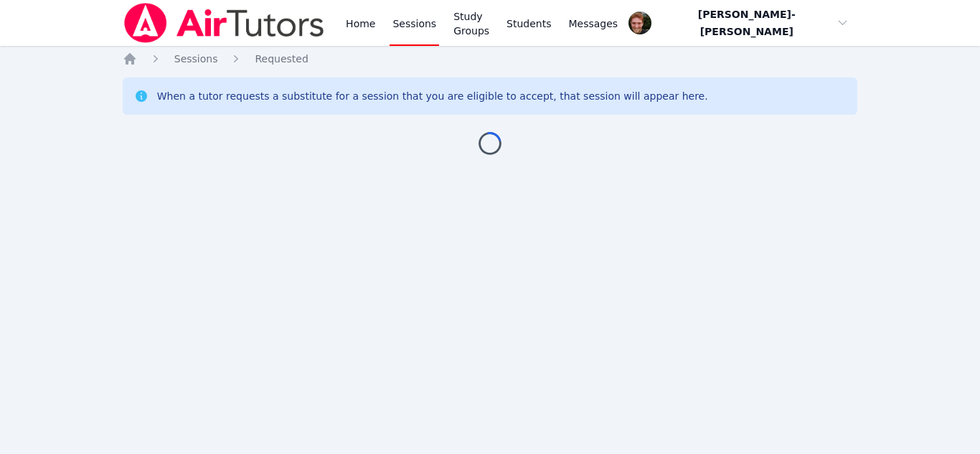 This screenshot has height=454, width=980. What do you see at coordinates (281, 59) in the screenshot?
I see `span: Requested` at bounding box center [281, 59].